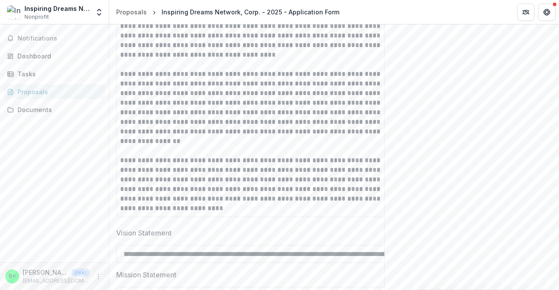  Describe the element at coordinates (547, 12) in the screenshot. I see `button: Get Help` at that location.